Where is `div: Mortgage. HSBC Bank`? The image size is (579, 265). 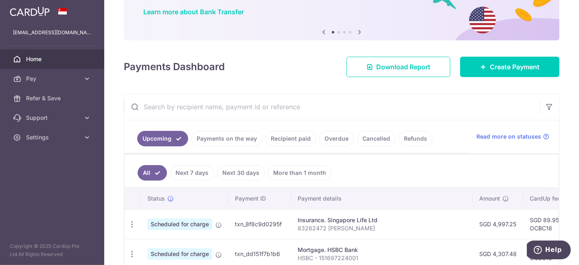 div: Mortgage. HSBC Bank is located at coordinates (382, 250).